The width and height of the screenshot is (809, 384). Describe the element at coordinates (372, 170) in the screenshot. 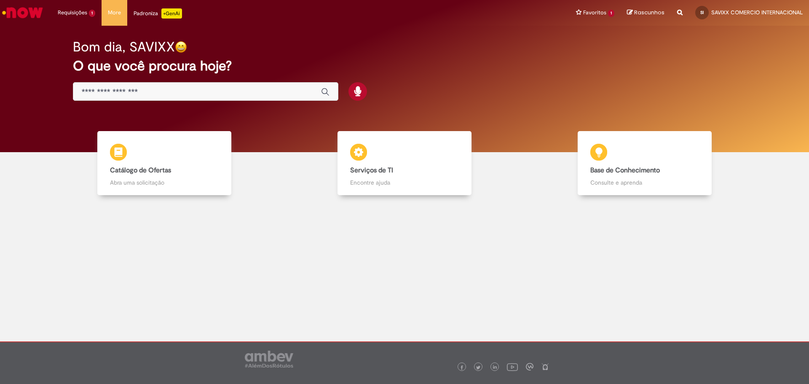

I see `b: Serviços de TI` at that location.